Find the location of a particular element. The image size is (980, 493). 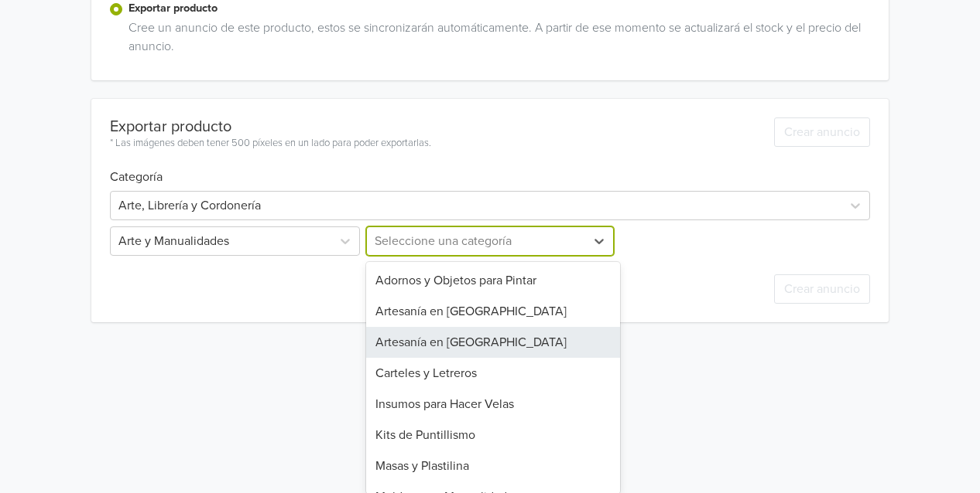

h6: Categoría is located at coordinates (490, 168).